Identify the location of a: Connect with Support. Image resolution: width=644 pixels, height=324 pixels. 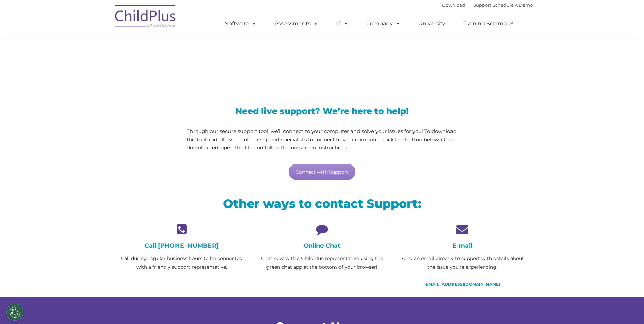
(322, 172).